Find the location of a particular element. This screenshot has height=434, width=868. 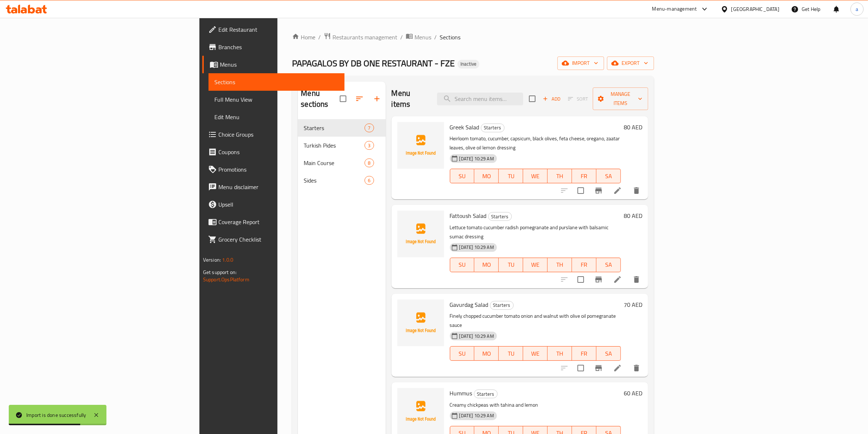

a: Menus is located at coordinates (273, 65).